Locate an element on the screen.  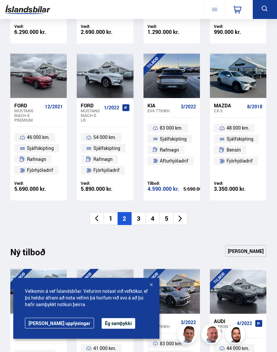
a: Mazda CX-3 8/2018 48 000 km. Sjálfskipting Bensín Fjórhjóladrif Verð: 3.350.000 kr. is located at coordinates (238, 149).